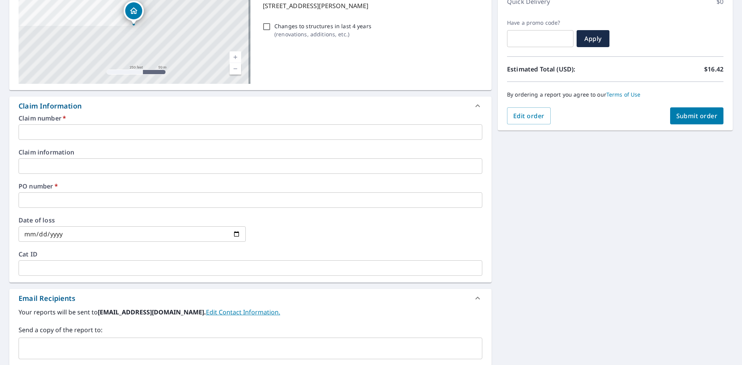 This screenshot has width=742, height=365. I want to click on button: Submit order, so click(697, 116).